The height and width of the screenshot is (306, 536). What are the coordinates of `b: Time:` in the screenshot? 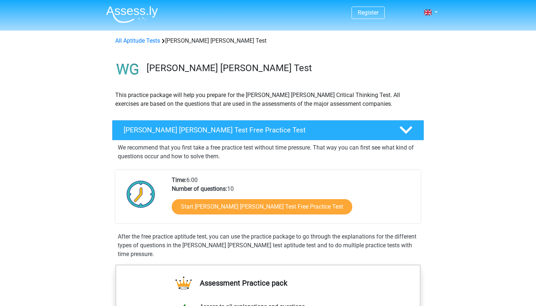 It's located at (179, 180).